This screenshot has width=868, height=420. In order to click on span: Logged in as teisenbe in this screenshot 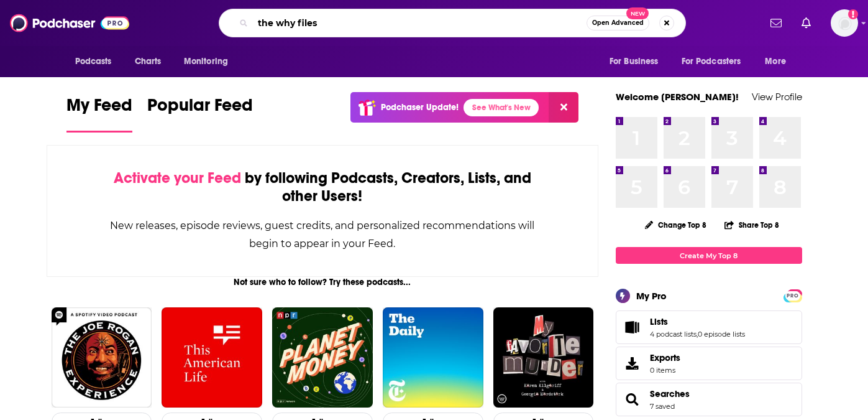, I will do `click(844, 23)`.